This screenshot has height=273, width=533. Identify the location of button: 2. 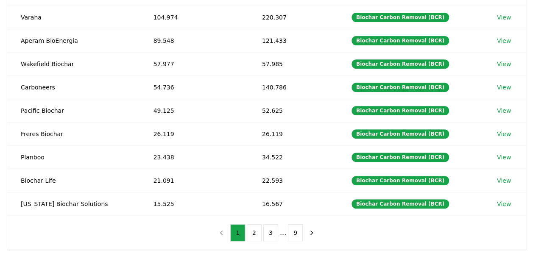
(254, 233).